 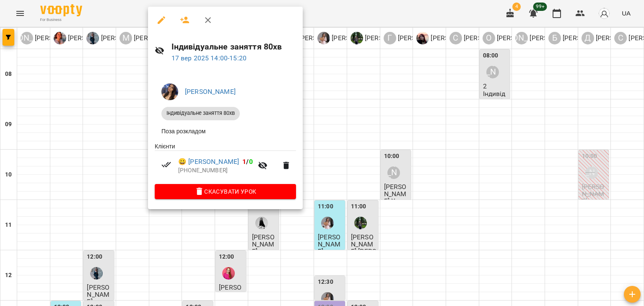 What do you see at coordinates (166, 165) in the screenshot?
I see `svg: Візит сплачено` at bounding box center [166, 165].